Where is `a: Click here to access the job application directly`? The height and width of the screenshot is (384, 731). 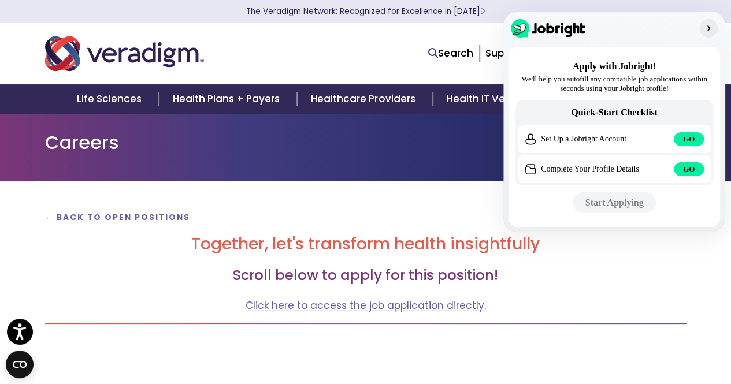 a: Click here to access the job application directly is located at coordinates (365, 306).